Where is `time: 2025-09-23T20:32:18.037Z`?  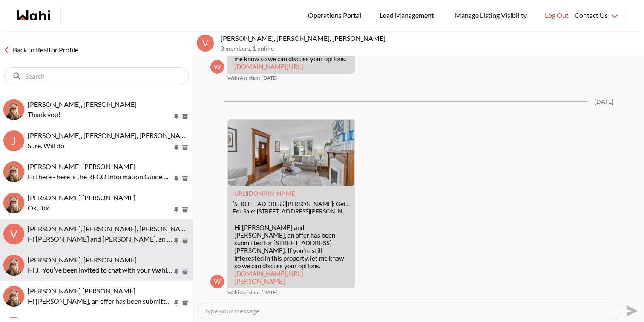 time: 2025-09-23T20:32:18.037Z is located at coordinates (270, 78).